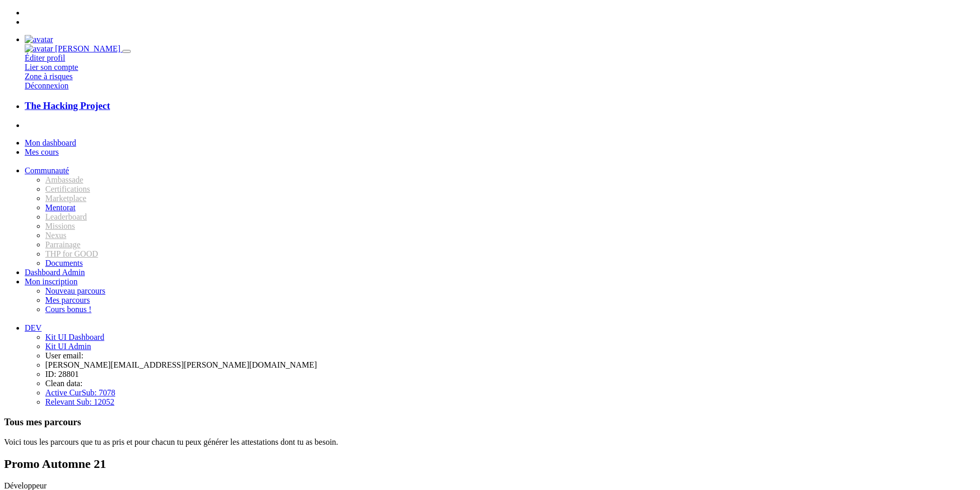 Image resolution: width=980 pixels, height=490 pixels. What do you see at coordinates (33, 327) in the screenshot?
I see `span: DEV` at bounding box center [33, 327].